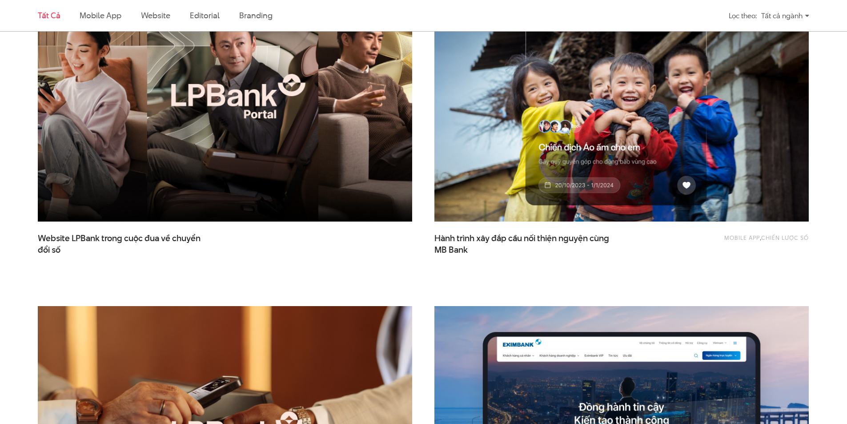  What do you see at coordinates (785, 238) in the screenshot?
I see `a: Chiến lược số` at bounding box center [785, 238].